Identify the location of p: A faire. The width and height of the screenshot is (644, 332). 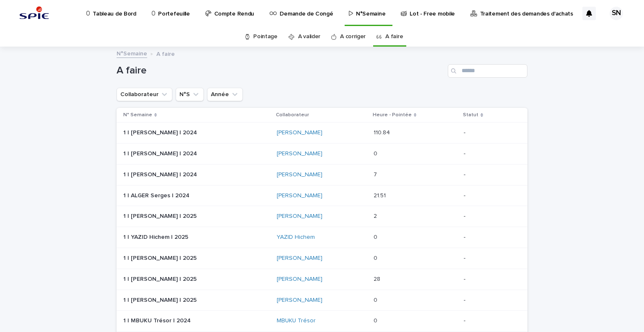
(166, 53).